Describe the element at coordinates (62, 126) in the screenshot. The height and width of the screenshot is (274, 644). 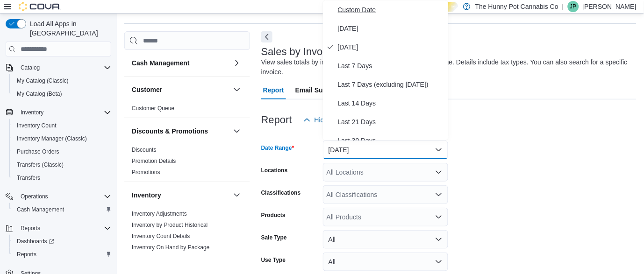
I see `button: Inventory Count` at that location.